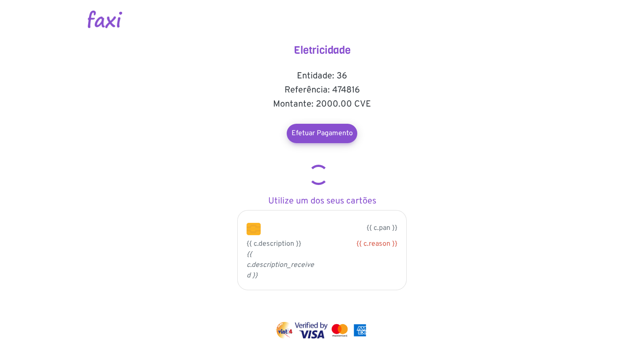 This screenshot has width=644, height=351. I want to click on h5: Referência: 474816, so click(322, 90).